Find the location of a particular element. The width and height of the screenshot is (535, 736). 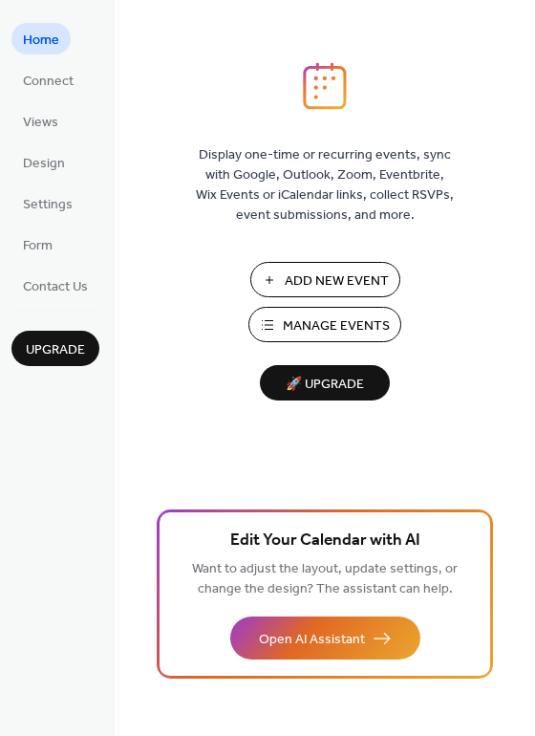

span: Connect is located at coordinates (48, 81).